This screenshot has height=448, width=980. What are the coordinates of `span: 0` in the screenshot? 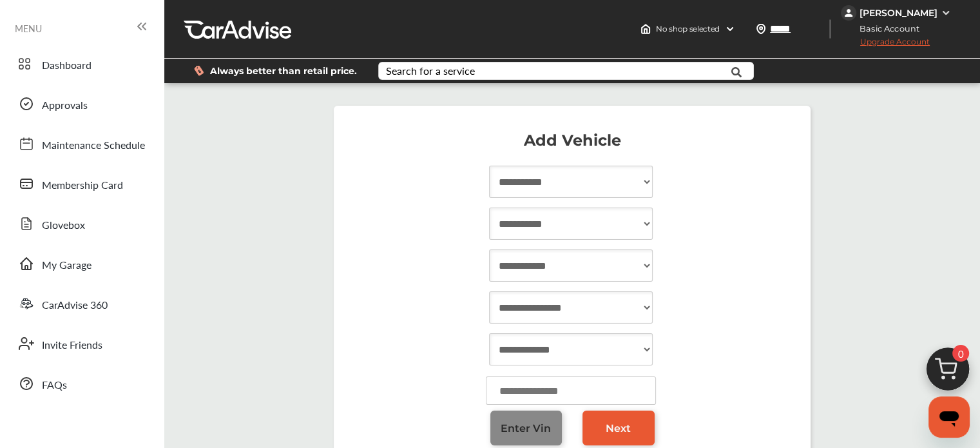 It's located at (961, 353).